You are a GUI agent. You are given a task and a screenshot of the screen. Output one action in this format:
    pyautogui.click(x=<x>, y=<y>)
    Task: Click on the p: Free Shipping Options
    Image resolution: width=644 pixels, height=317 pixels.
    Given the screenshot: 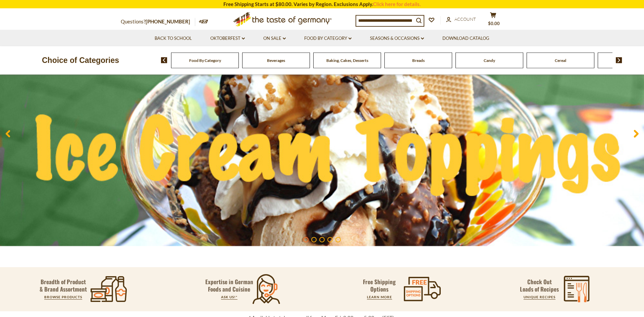 What is the action you would take?
    pyautogui.click(x=379, y=286)
    